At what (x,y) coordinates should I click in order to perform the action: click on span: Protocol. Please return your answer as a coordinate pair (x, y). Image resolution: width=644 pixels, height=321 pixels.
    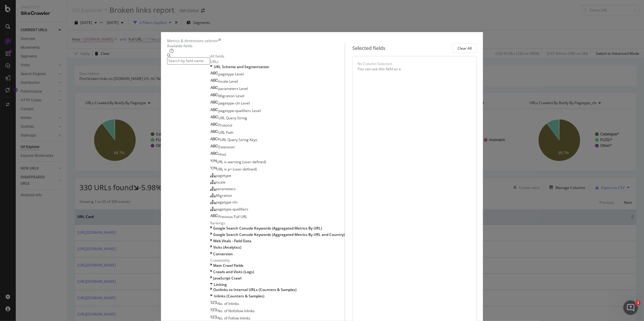
    Looking at the image, I should click on (225, 125).